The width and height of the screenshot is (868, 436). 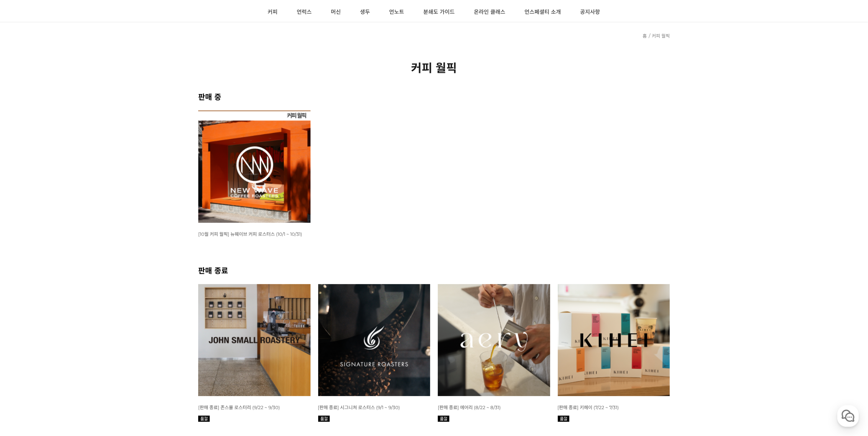 What do you see at coordinates (434, 67) in the screenshot?
I see `h2: 커피 월픽` at bounding box center [434, 67].